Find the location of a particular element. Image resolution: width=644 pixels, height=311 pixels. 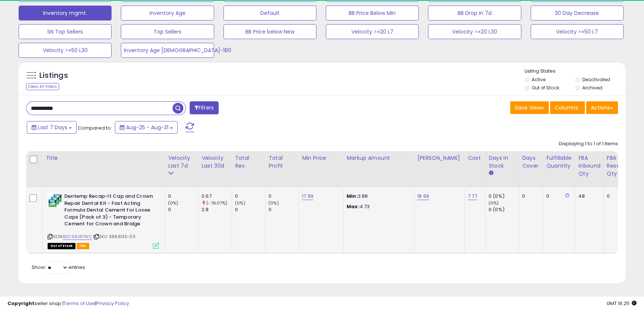

button: Velocity >=20 L7 is located at coordinates (372, 32).